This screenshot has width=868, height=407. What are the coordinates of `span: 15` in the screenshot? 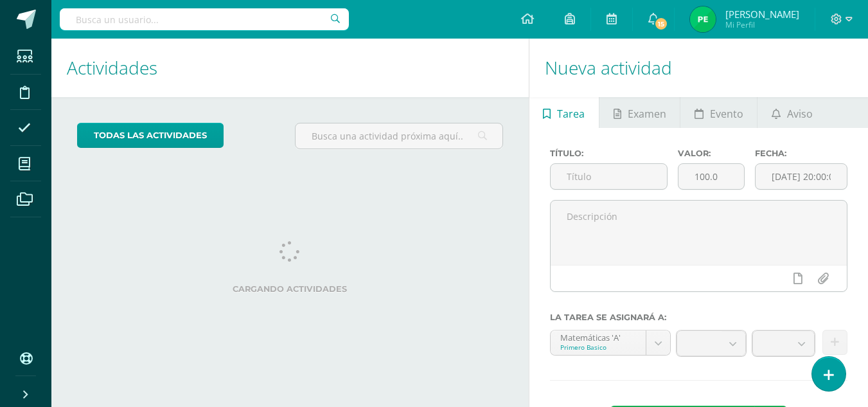 It's located at (661, 24).